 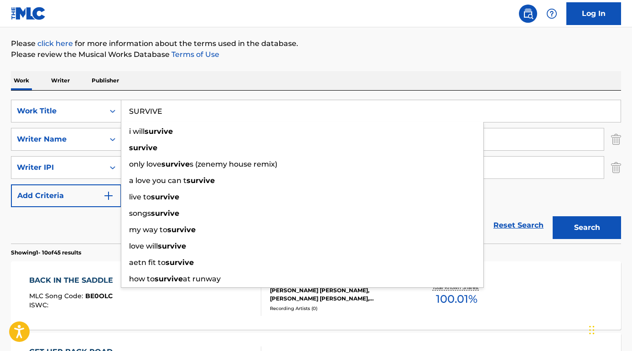 I want to click on span: a love you can t, so click(x=158, y=181).